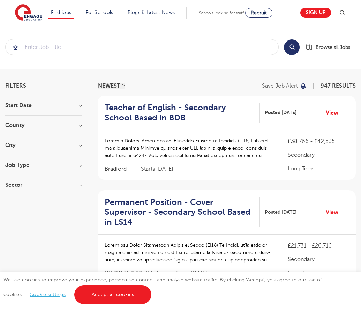 The width and height of the screenshot is (361, 310). What do you see at coordinates (142, 47) in the screenshot?
I see `input: Submit` at bounding box center [142, 47].